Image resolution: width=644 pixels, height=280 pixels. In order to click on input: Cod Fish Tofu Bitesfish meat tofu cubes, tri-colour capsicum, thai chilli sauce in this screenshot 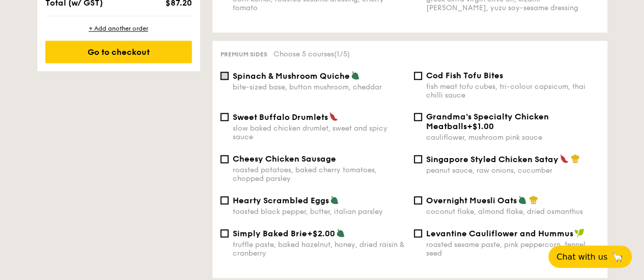, I will do `click(418, 76)`.